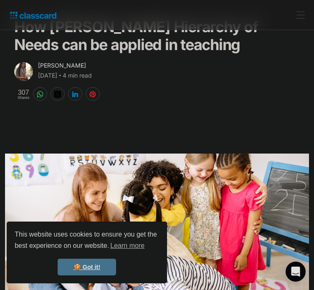 The image size is (314, 290). I want to click on div: 4 min read, so click(77, 76).